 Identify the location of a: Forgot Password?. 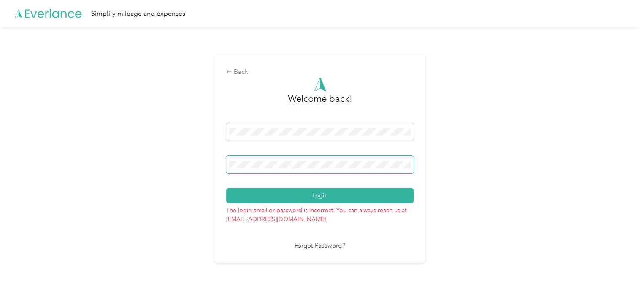
(320, 246).